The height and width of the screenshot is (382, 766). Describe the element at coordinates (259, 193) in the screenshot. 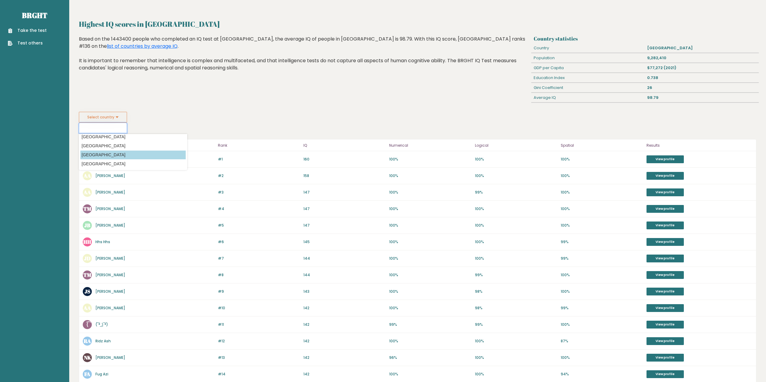

I see `p: #3` at that location.